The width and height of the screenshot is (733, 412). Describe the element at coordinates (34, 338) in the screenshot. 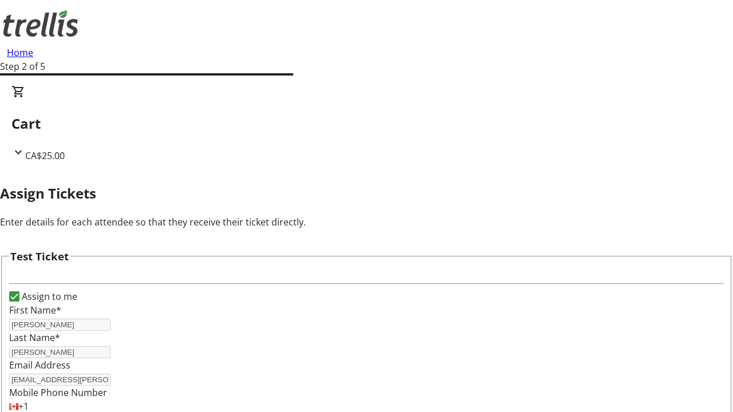

I see `label: Last Name*` at that location.